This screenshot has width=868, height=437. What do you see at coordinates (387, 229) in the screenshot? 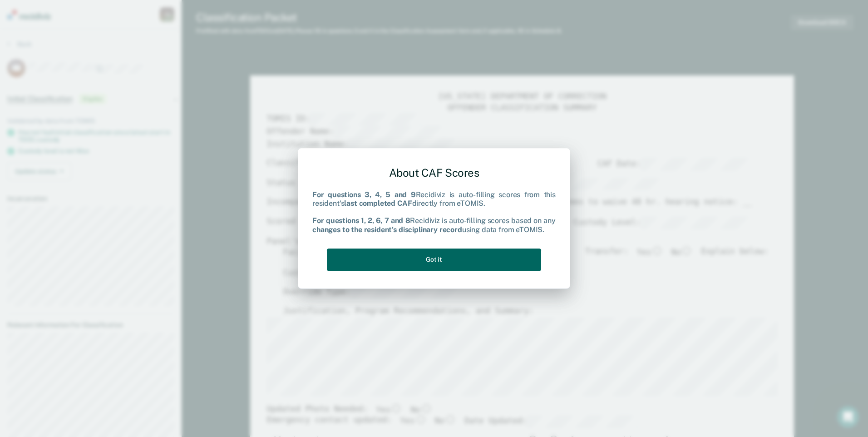
I see `b: changes to the resident's disciplinary record` at bounding box center [387, 229].